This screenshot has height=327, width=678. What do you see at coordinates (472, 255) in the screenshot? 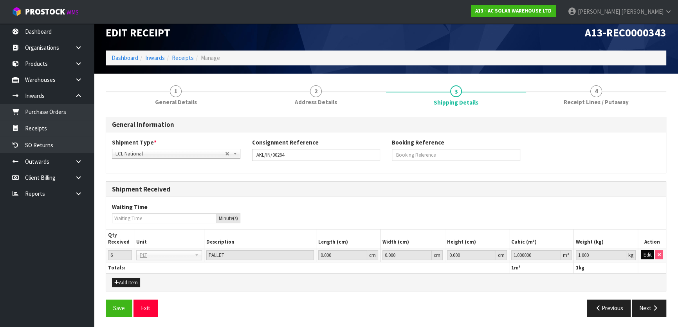
I see `input: Height` at bounding box center [472, 255].